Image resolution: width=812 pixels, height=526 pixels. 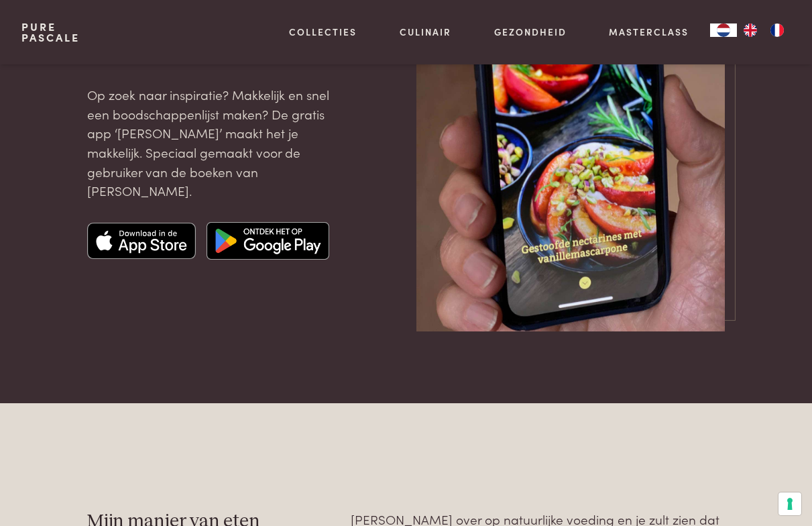 I want to click on aside: Language selected: Nederlands, so click(x=750, y=30).